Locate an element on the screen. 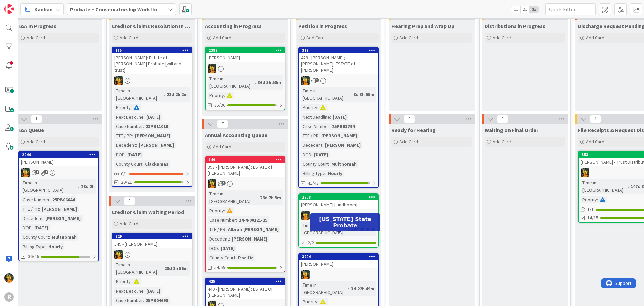 The image size is (644, 306). div: Billing Type is located at coordinates (33, 246).